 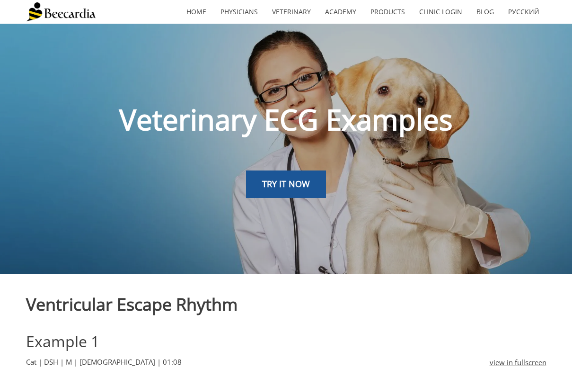 I want to click on a: TRY IT NOW, so click(x=286, y=184).